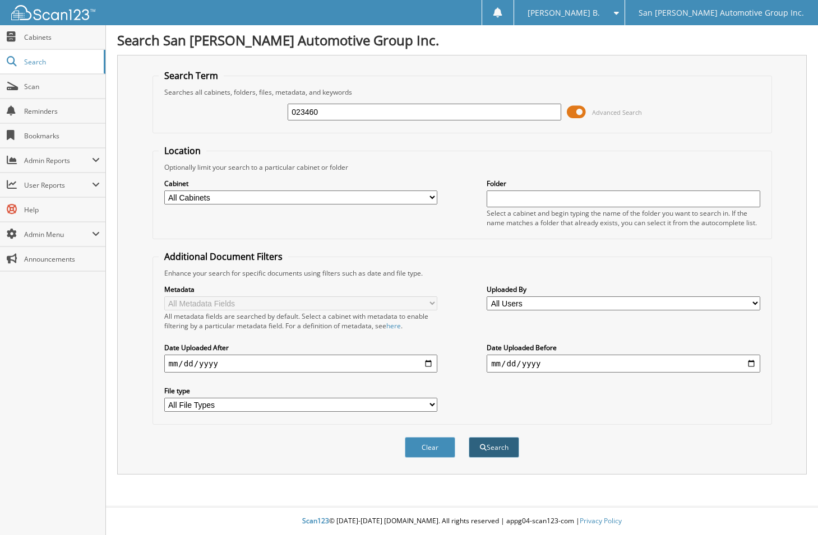 This screenshot has height=535, width=818. Describe the element at coordinates (623, 348) in the screenshot. I see `label: Date Uploaded Before` at that location.